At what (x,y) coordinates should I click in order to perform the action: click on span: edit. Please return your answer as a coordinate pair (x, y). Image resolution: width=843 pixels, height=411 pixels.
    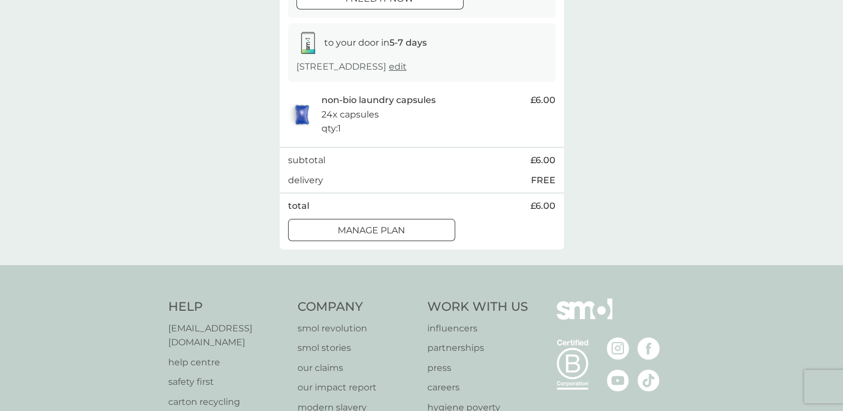
    Looking at the image, I should click on (398, 66).